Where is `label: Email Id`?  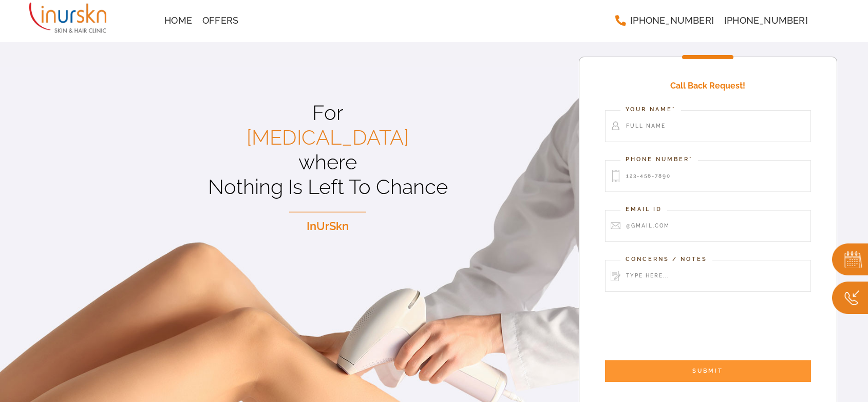 label: Email Id is located at coordinates (644, 210).